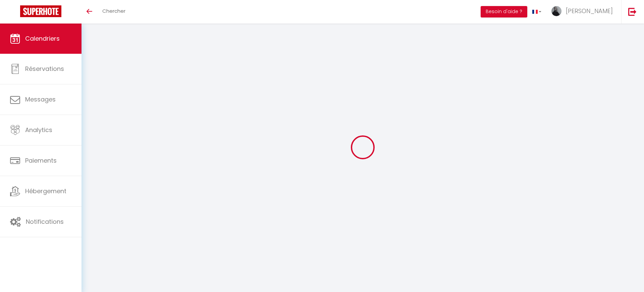 The image size is (644, 292). Describe the element at coordinates (45, 69) in the screenshot. I see `span: Réservations` at that location.